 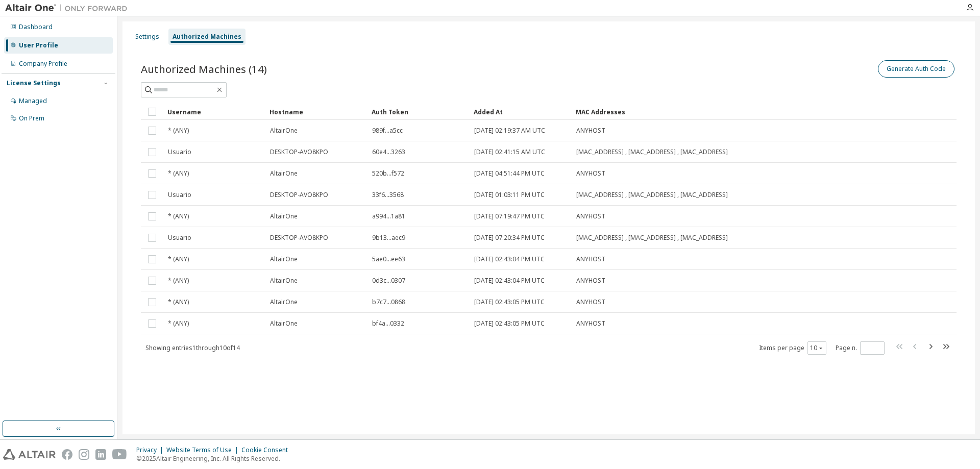 What do you see at coordinates (39, 46) in the screenshot?
I see `div: User Profile` at bounding box center [39, 46].